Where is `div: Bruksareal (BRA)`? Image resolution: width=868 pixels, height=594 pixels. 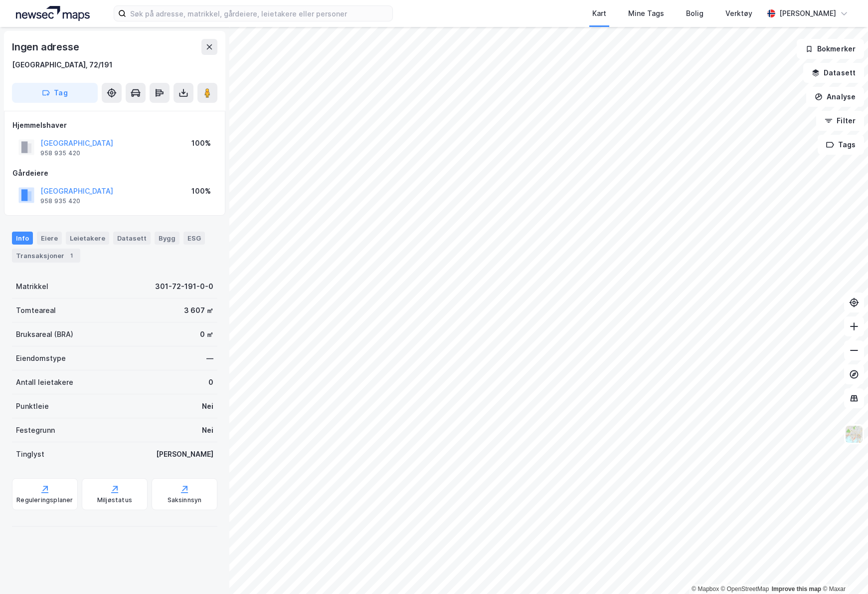 div: Bruksareal (BRA) is located at coordinates (45, 335).